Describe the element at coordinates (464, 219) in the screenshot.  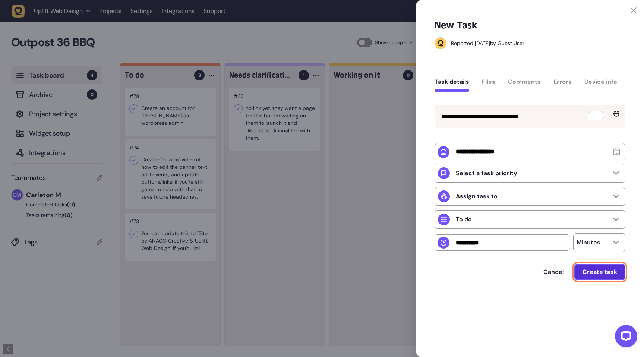
I see `p: To do` at that location.